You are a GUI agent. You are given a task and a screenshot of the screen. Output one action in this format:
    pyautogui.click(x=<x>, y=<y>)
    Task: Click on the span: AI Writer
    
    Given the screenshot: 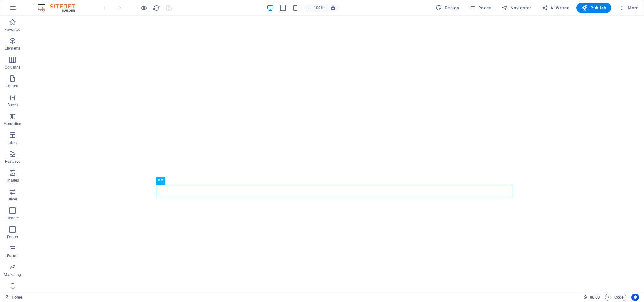 What is the action you would take?
    pyautogui.click(x=555, y=8)
    